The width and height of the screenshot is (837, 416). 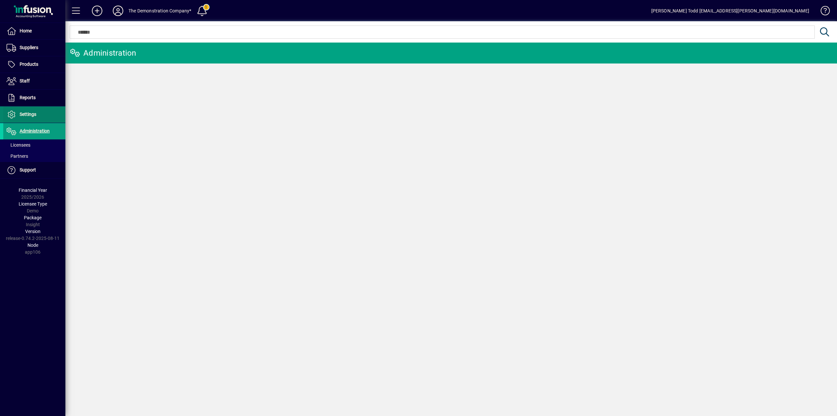 I want to click on span: Financial Year, so click(x=33, y=190).